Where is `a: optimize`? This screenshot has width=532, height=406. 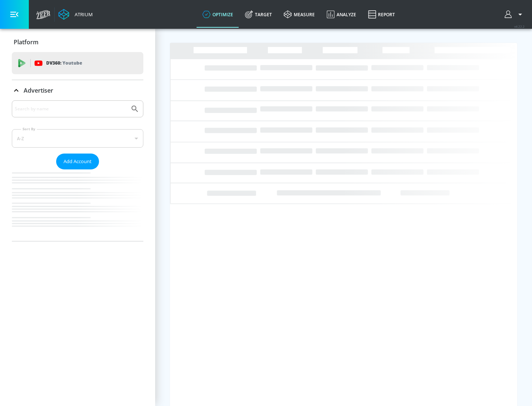
a: optimize is located at coordinates (217, 14).